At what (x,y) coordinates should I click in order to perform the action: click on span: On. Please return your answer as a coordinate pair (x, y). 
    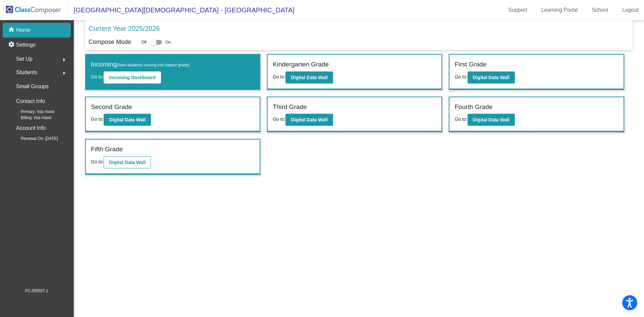
    Looking at the image, I should click on (168, 42).